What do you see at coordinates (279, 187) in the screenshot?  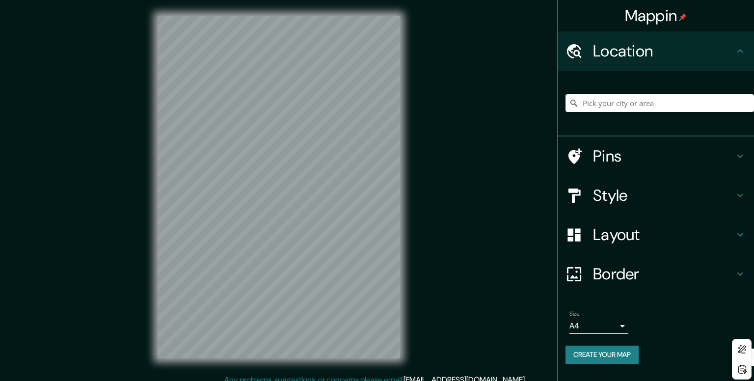 I see `canvas: Map` at bounding box center [279, 187].